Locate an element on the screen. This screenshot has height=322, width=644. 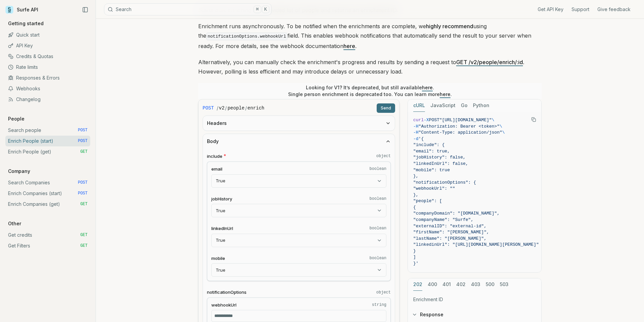
a: Enrich People (get) GET is located at coordinates (48, 152).